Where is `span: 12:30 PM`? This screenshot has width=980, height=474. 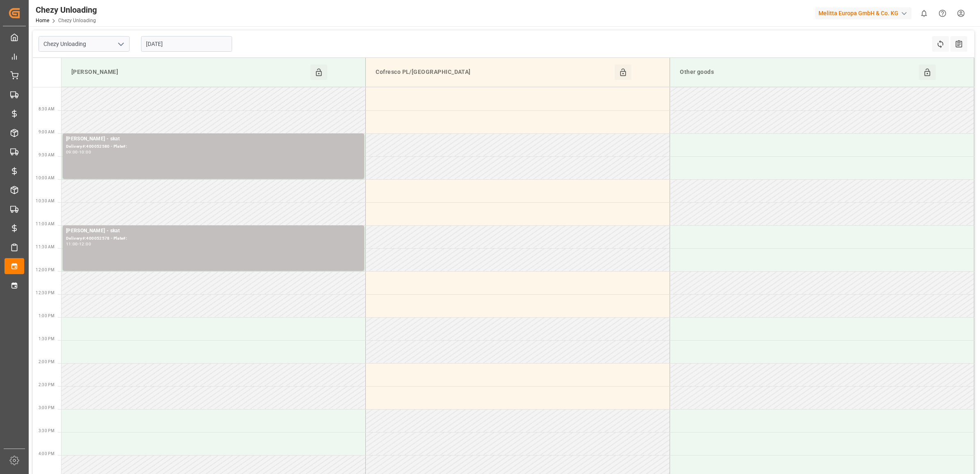
span: 12:30 PM is located at coordinates (45, 292).